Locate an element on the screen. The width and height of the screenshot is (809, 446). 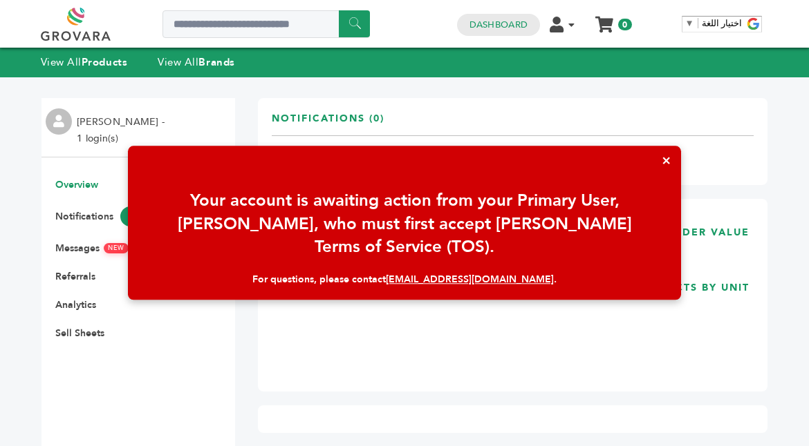
a: TOP PRODUCTS BY UNIT is located at coordinates (677, 317).